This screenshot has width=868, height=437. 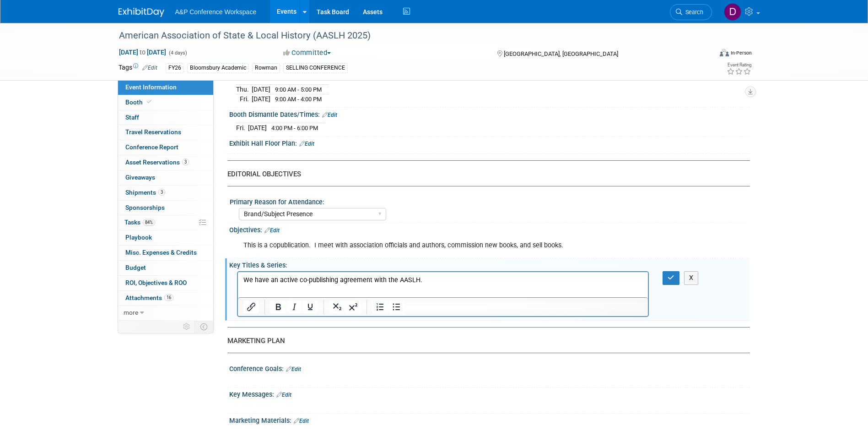 What do you see at coordinates (380, 307) in the screenshot?
I see `button: Numbered list` at bounding box center [380, 307].